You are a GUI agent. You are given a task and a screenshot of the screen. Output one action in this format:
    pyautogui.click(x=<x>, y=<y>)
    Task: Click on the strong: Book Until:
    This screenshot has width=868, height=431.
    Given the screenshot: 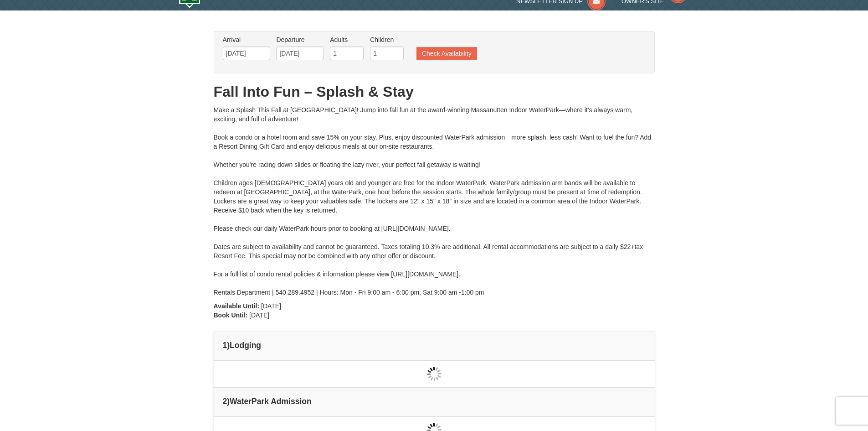 What is the action you would take?
    pyautogui.click(x=231, y=315)
    